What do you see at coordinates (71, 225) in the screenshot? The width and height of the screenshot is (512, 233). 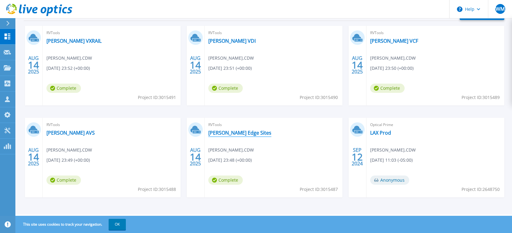 I see `span: This site uses cookies to track your navigation.` at bounding box center [71, 225].